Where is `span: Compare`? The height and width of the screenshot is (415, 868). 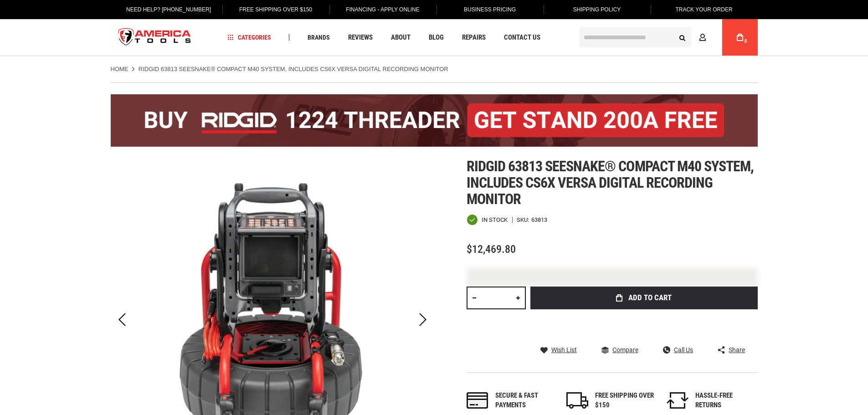 span: Compare is located at coordinates (625, 350).